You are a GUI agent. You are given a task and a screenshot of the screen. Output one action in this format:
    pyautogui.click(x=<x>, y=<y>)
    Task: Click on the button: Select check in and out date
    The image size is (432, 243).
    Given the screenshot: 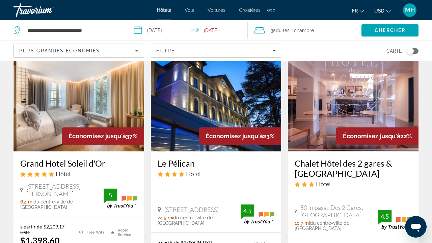 What is the action you would take?
    pyautogui.click(x=187, y=30)
    